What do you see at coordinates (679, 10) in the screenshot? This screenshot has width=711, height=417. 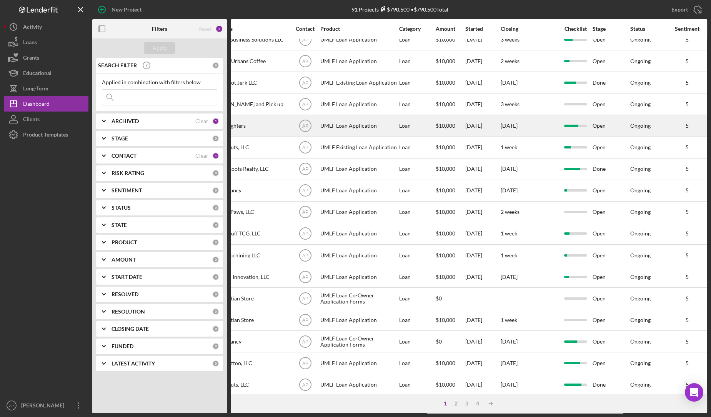 I see `div: Export` at bounding box center [679, 10].